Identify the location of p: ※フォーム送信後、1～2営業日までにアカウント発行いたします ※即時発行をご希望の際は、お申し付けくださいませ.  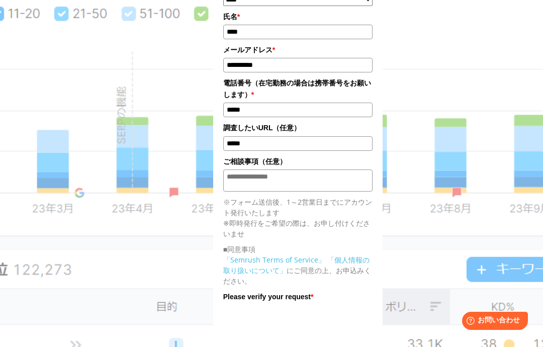
(298, 218).